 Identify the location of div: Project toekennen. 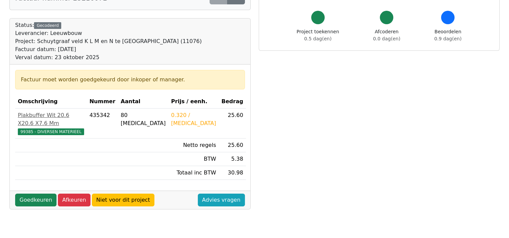
(318, 35).